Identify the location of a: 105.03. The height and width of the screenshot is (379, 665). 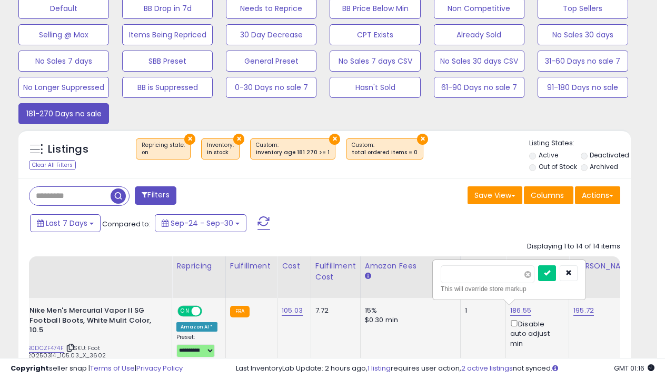
(292, 311).